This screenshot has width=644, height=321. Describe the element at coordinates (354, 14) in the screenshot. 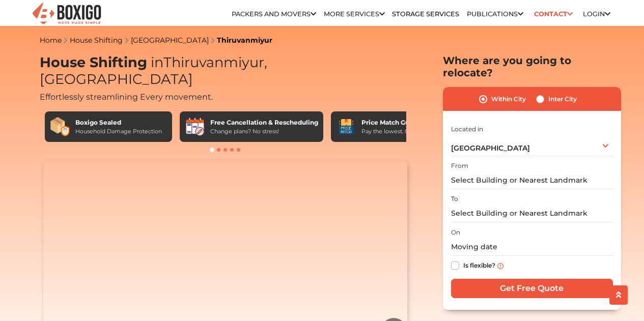

I see `a: More services` at that location.